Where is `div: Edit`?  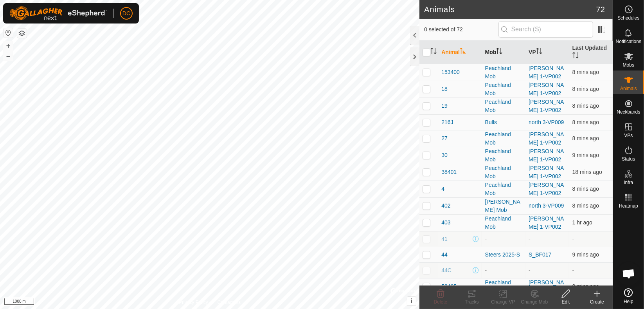
div: Edit is located at coordinates (566, 302).